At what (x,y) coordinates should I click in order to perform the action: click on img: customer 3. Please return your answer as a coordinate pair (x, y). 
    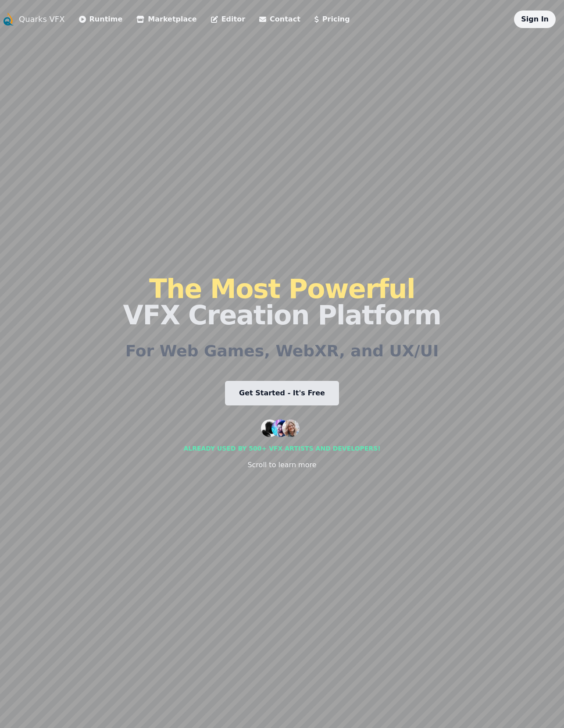
    Looking at the image, I should click on (291, 428).